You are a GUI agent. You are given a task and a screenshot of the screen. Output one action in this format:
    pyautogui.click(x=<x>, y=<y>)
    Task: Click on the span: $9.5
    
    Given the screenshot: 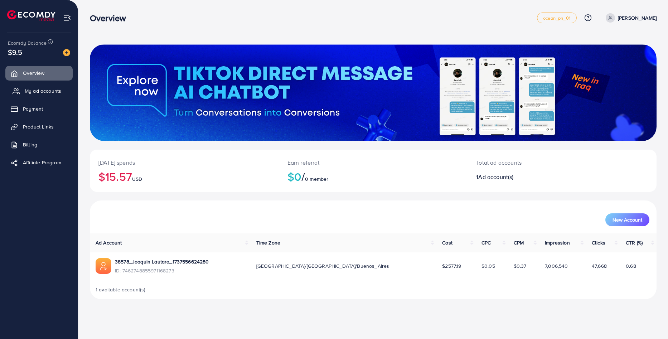 What is the action you would take?
    pyautogui.click(x=15, y=52)
    